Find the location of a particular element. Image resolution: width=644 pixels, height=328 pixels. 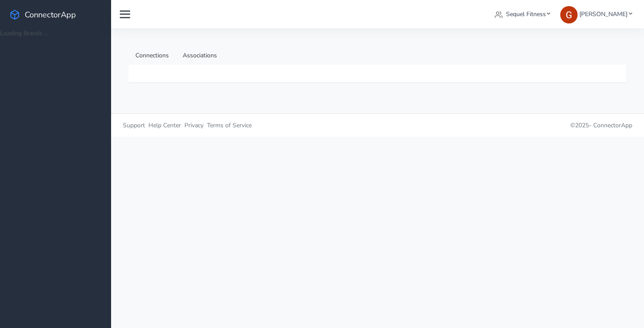

span: Terms of Service is located at coordinates (229, 125).